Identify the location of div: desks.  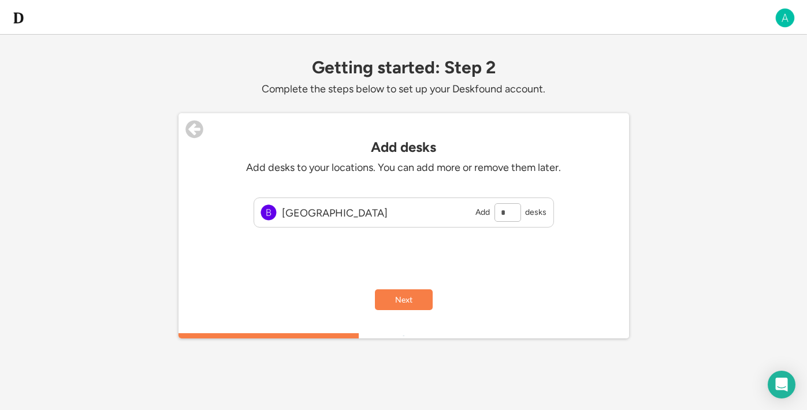
(537, 213).